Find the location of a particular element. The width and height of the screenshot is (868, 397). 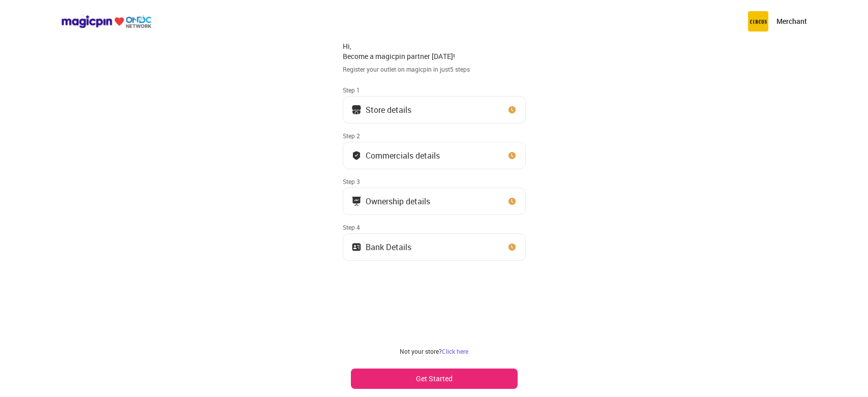

button: Store details is located at coordinates (434, 110).